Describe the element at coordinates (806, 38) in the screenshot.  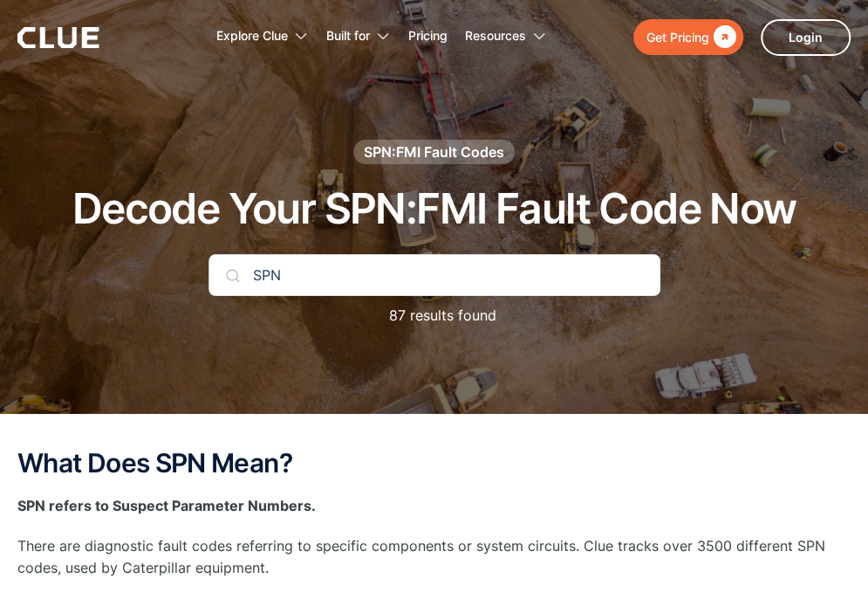
I see `a: Login` at that location.